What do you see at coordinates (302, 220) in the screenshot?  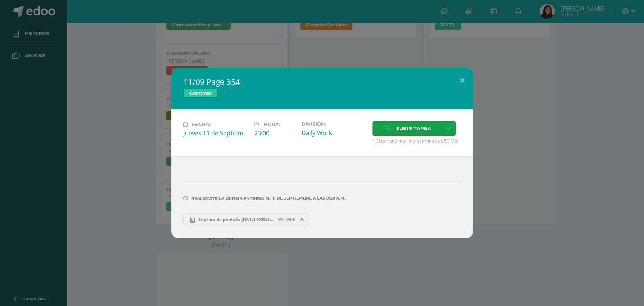 I see `span: Remover entrega` at bounding box center [302, 220].